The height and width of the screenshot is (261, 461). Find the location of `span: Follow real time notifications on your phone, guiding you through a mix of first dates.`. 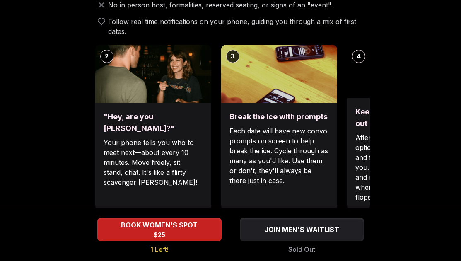

span: Follow real time notifications on your phone, guiding you through a mix of first dates. is located at coordinates (237, 26).